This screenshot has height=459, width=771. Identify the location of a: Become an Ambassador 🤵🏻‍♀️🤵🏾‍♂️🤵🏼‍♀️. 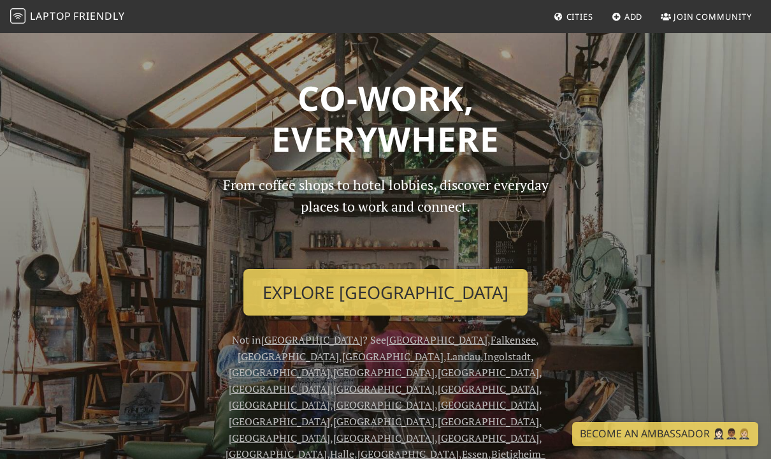
(665, 434).